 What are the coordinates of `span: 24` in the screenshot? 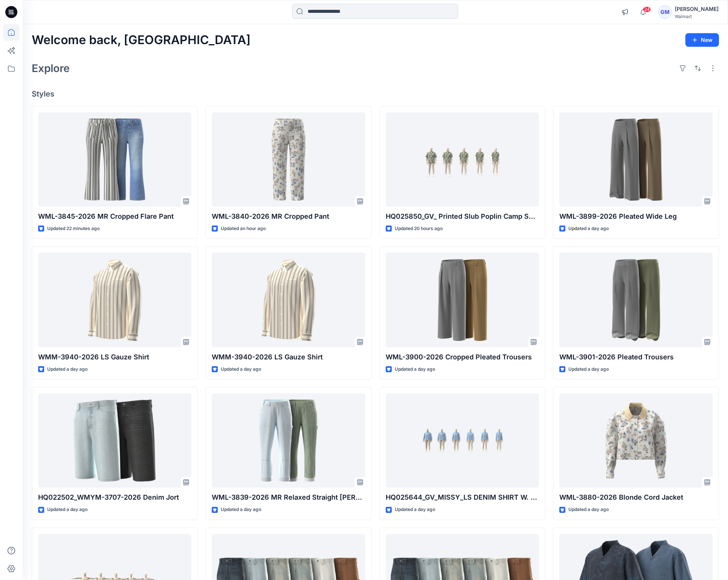 It's located at (647, 9).